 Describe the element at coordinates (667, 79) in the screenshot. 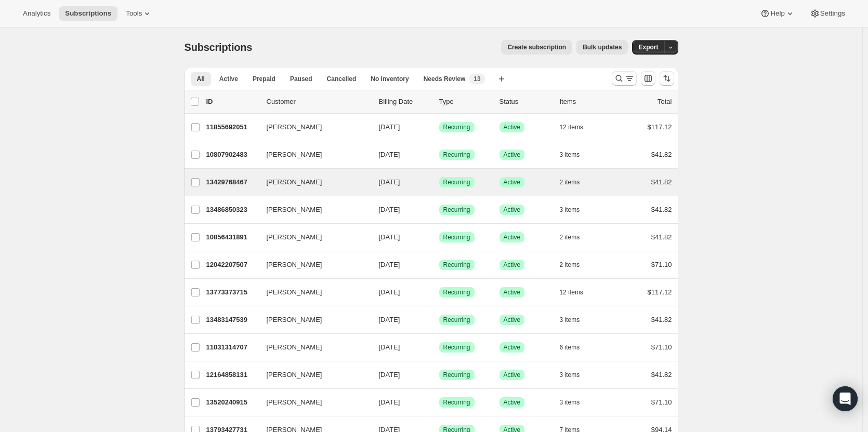

I see `button: Sort the results` at that location.